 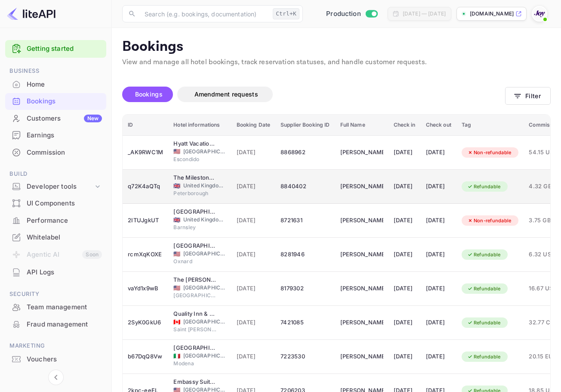 I want to click on div: The Milestone Peterborough Hotel, Sure Collection by BW, so click(x=195, y=178).